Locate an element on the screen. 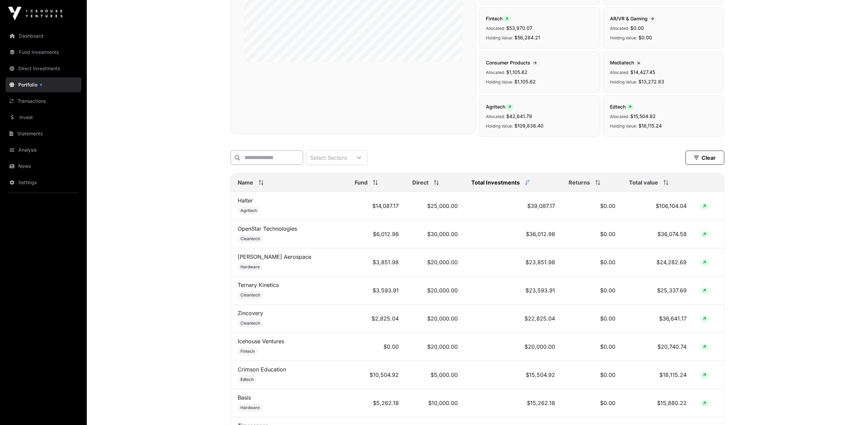 This screenshot has width=868, height=425. a: Settings is located at coordinates (43, 182).